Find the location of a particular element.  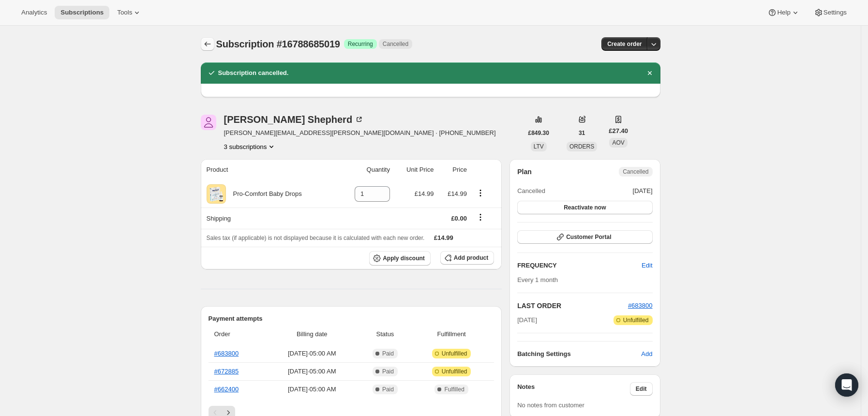

h2: LAST ORDER is located at coordinates (573, 306).